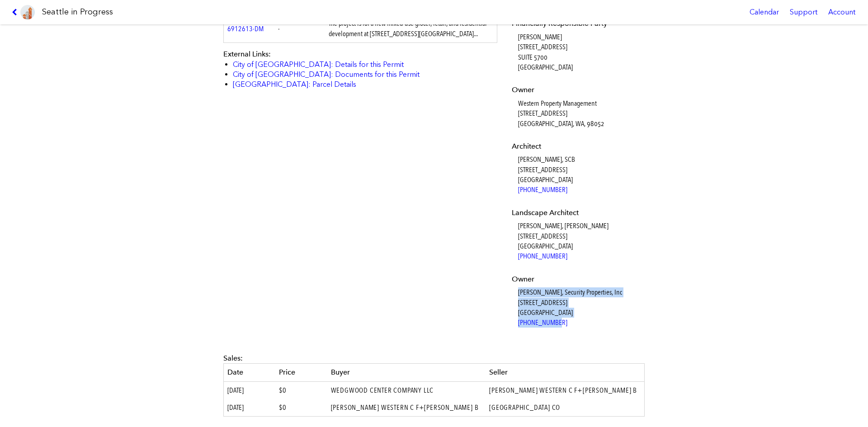 Image resolution: width=868 pixels, height=427 pixels. What do you see at coordinates (77, 12) in the screenshot?
I see `h1: Seattle in Progress` at bounding box center [77, 12].